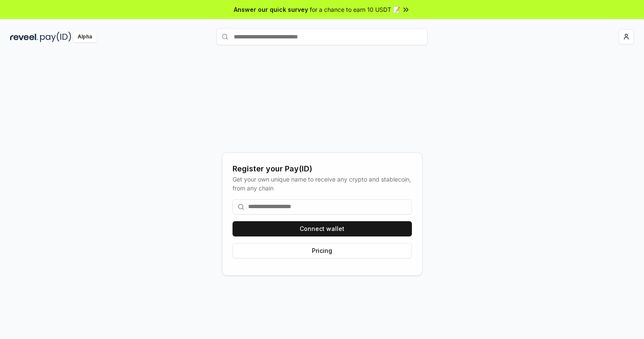 The width and height of the screenshot is (644, 339). I want to click on div: Alpha, so click(85, 36).